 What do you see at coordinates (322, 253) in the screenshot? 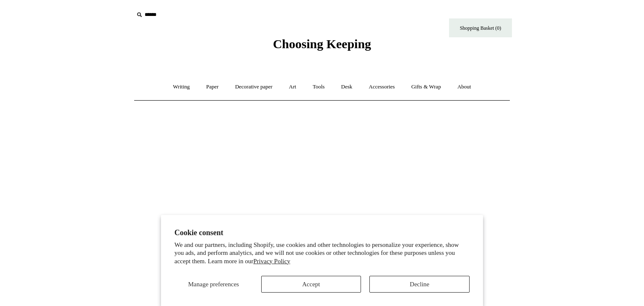
I see `p: We and our partners, including Shopify, use cookies and other technologies to personalize your ex...` at bounding box center [322, 253].